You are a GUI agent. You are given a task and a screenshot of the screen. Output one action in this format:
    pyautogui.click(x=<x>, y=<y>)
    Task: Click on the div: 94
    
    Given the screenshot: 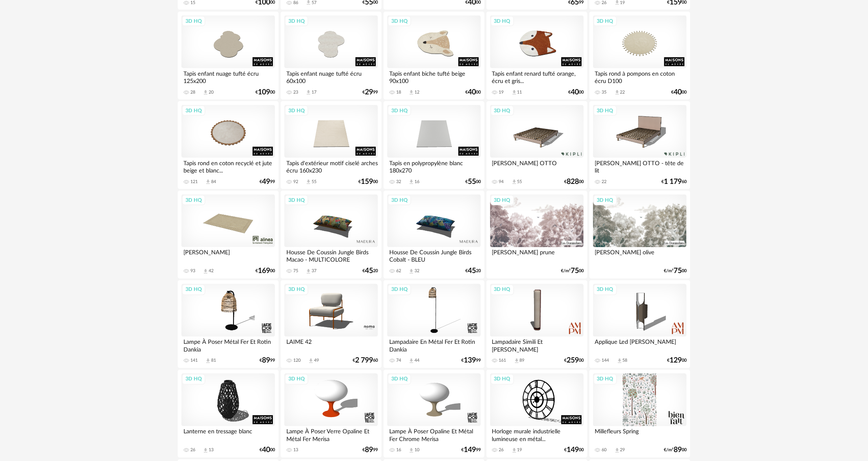 What is the action you would take?
    pyautogui.click(x=502, y=182)
    